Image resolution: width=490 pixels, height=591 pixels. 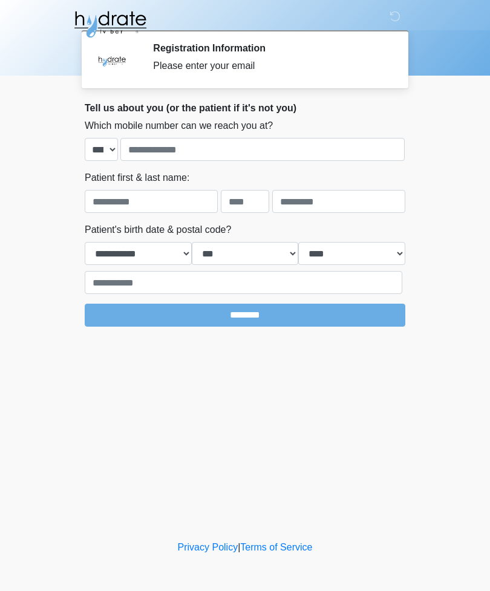 What do you see at coordinates (208, 547) in the screenshot?
I see `a: Privacy Policy` at bounding box center [208, 547].